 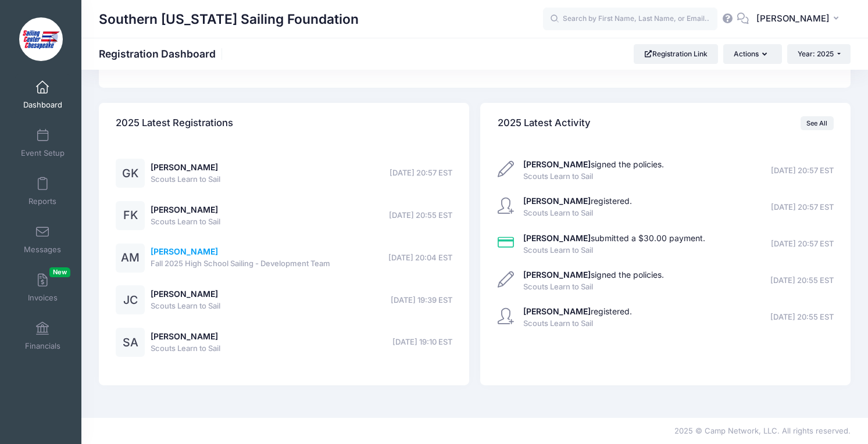 What do you see at coordinates (41, 39) in the screenshot?
I see `img: Southern Maryland Sailing Foundation` at bounding box center [41, 39].